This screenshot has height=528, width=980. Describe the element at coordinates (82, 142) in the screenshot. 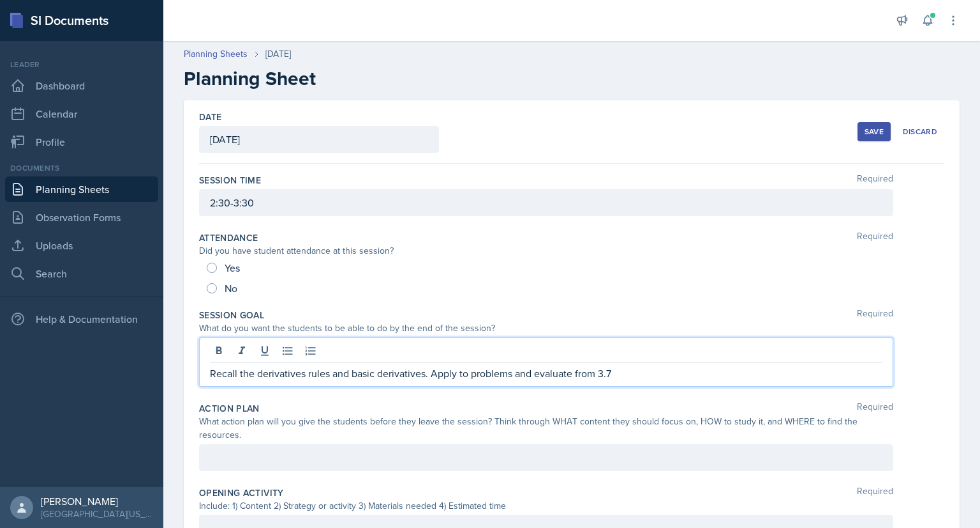

I see `a: Profile` at that location.